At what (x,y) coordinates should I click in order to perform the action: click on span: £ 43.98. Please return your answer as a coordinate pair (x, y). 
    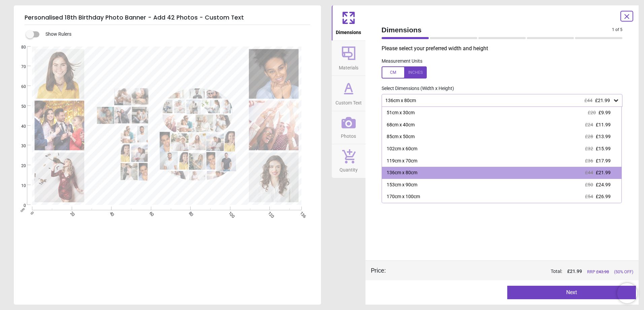
    Looking at the image, I should click on (602, 271).